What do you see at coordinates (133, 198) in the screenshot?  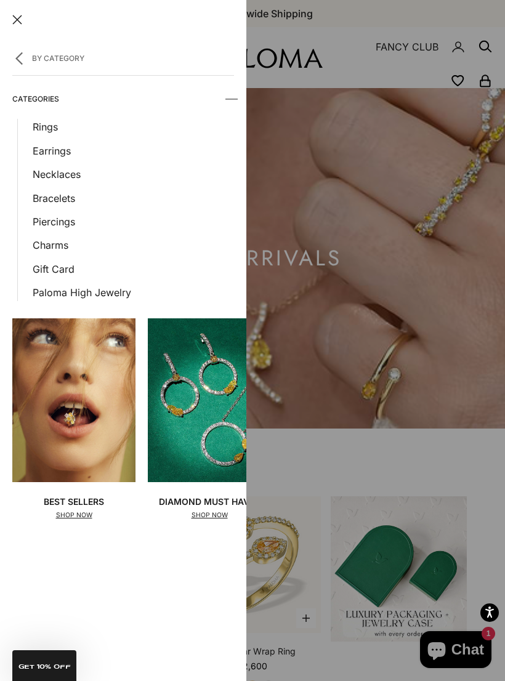 I see `a: Bracelets` at bounding box center [133, 198].